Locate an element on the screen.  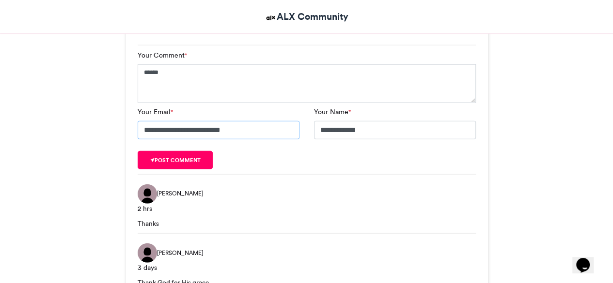
div: 3 days is located at coordinates (306, 268).